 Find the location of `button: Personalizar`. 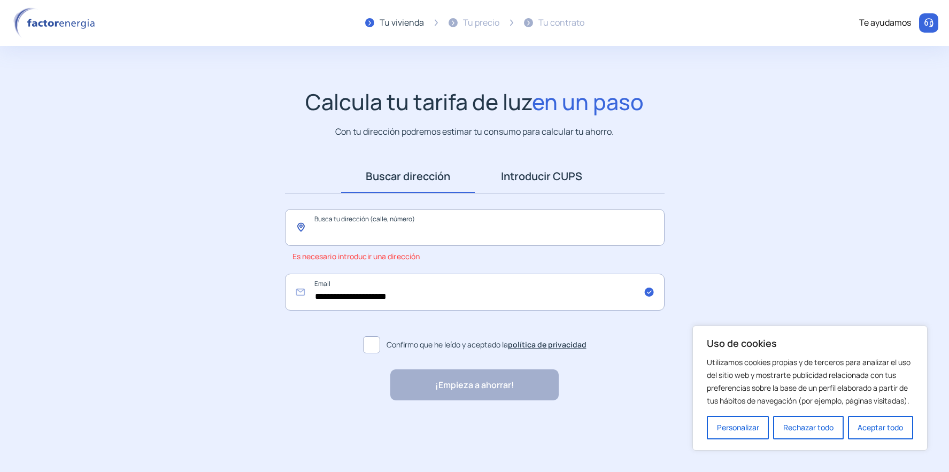

button: Personalizar is located at coordinates (738, 428).